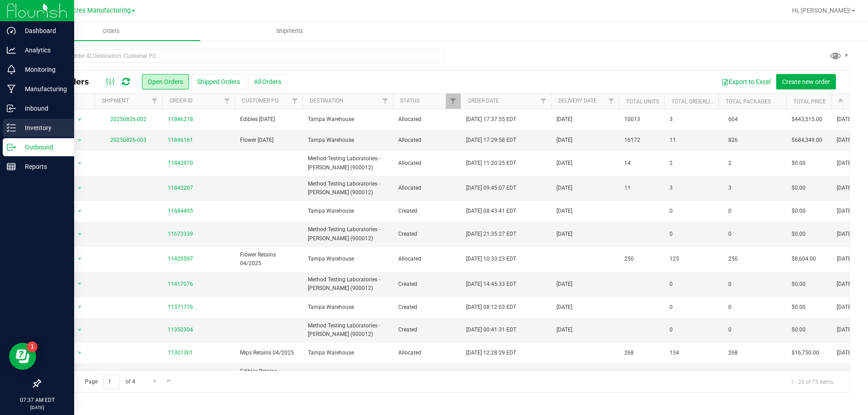 The height and width of the screenshot is (415, 868). I want to click on a: 11684495, so click(181, 211).